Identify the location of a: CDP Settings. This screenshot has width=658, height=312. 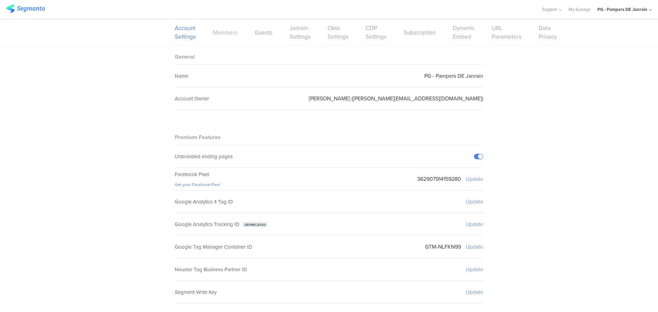
(376, 33).